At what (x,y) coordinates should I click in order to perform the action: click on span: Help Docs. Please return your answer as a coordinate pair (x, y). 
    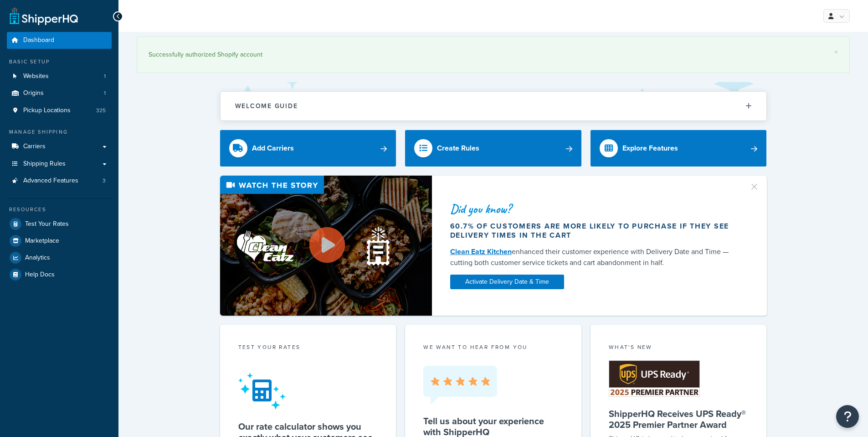
    Looking at the image, I should click on (40, 275).